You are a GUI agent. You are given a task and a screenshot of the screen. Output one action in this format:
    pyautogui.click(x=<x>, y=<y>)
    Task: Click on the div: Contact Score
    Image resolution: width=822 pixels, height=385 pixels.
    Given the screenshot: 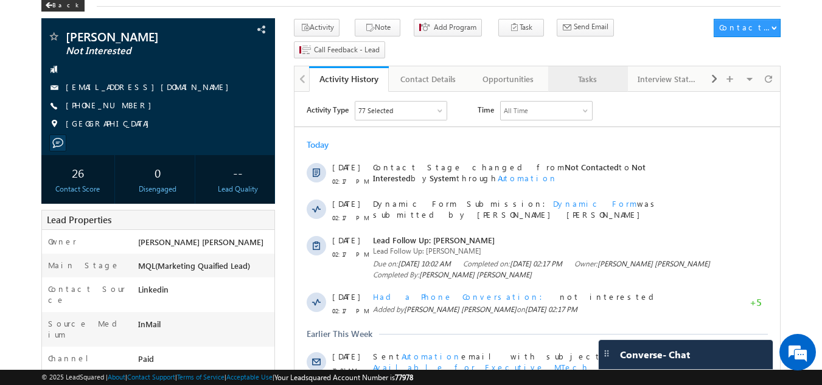 What is the action you would take?
    pyautogui.click(x=78, y=189)
    